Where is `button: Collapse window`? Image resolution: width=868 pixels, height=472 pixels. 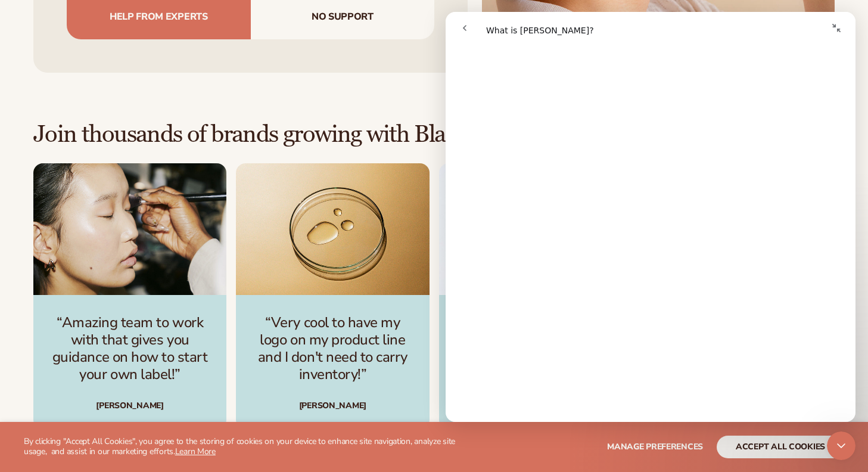
button: Collapse window is located at coordinates (391, 16).